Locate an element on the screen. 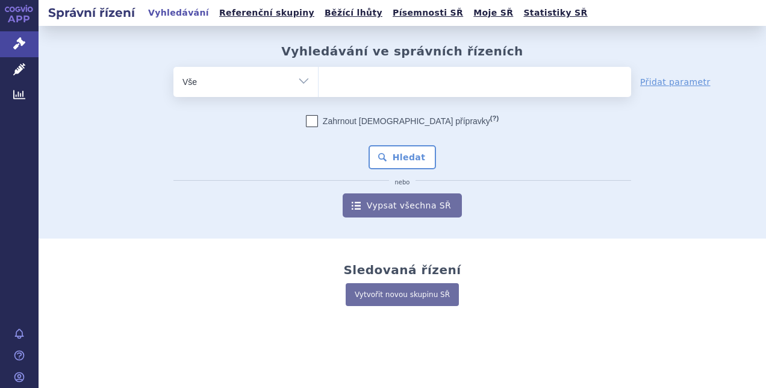 This screenshot has height=388, width=766. a: Referenční skupiny is located at coordinates (267, 13).